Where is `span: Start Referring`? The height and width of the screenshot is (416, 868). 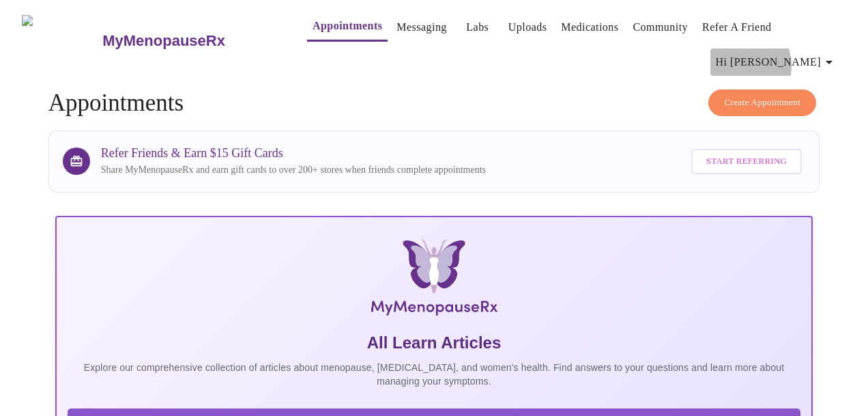
span: Start Referring is located at coordinates (747, 161).